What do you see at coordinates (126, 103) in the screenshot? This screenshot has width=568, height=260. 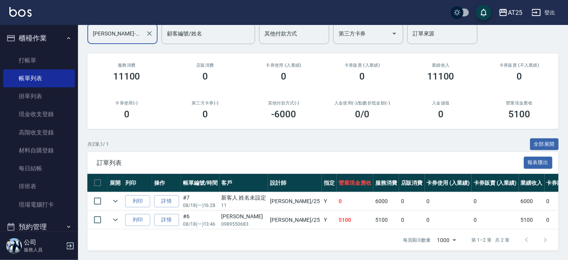 I see `h2: 卡券使用(-)` at bounding box center [126, 103].